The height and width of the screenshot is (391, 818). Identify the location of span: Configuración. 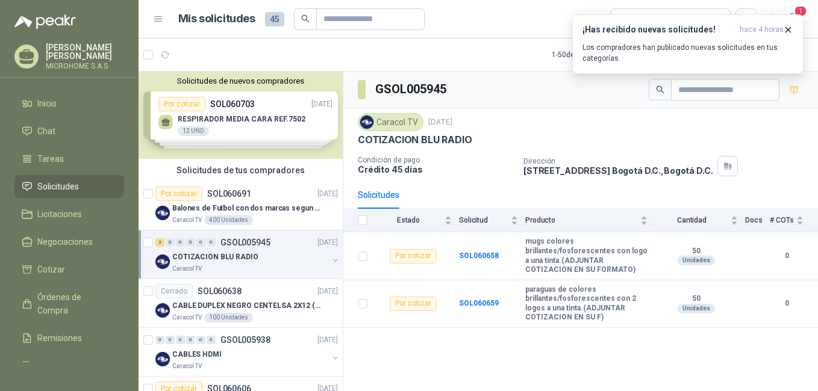
(64, 366).